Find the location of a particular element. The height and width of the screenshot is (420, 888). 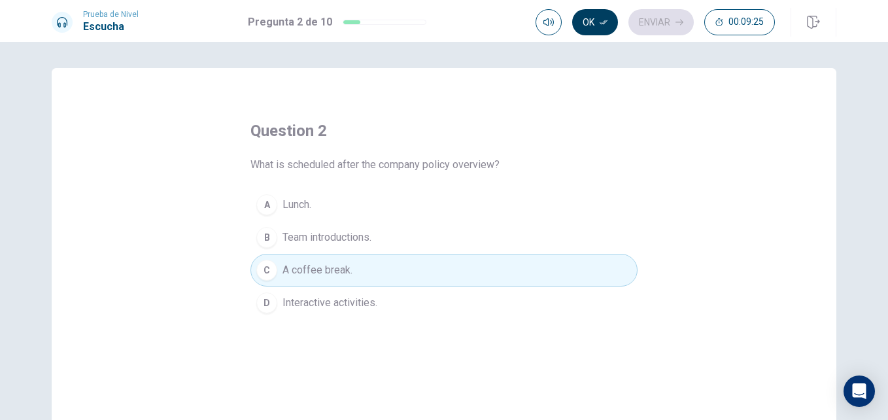

span: Team introductions. is located at coordinates (327, 237).